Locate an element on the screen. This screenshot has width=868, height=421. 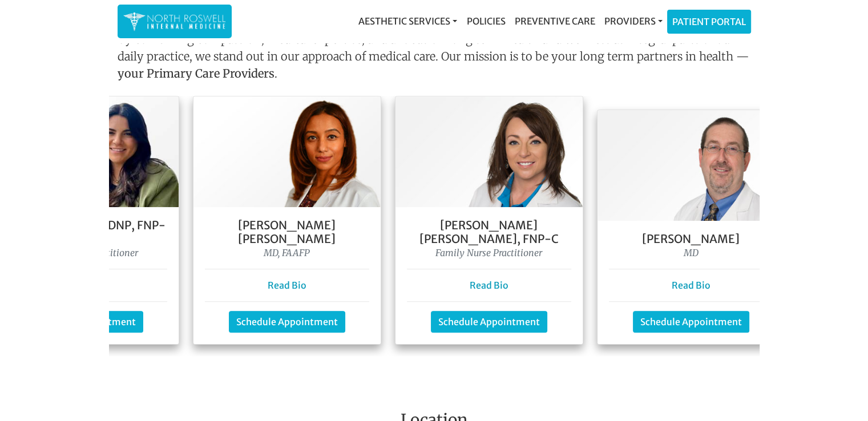
a: Aesthetic Services is located at coordinates (407, 21).